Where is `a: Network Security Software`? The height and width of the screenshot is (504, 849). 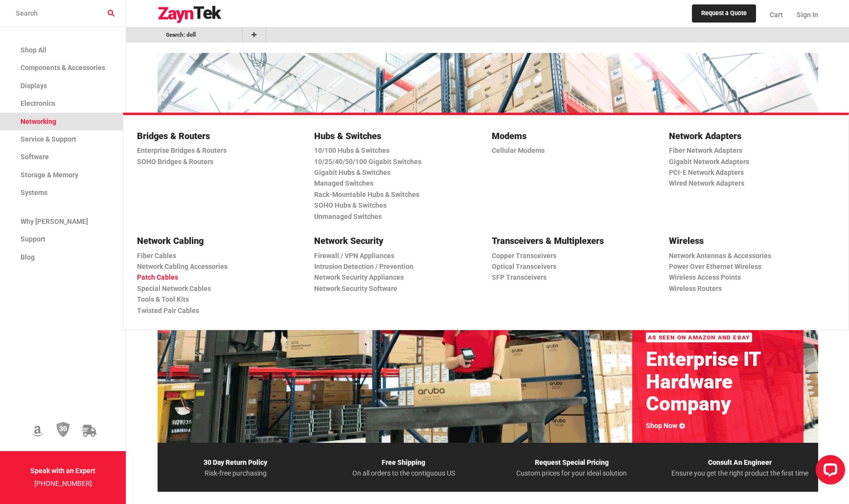
a: Network Security Software is located at coordinates (393, 288).